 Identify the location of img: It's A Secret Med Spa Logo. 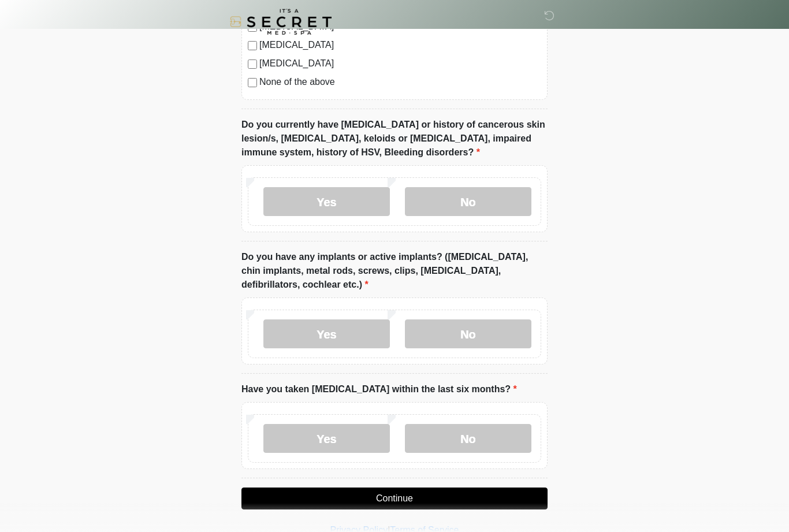
(281, 21).